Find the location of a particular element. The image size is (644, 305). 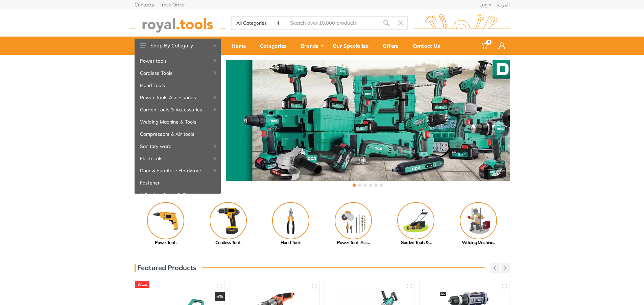

img: Royal - Power tools is located at coordinates (166, 221).